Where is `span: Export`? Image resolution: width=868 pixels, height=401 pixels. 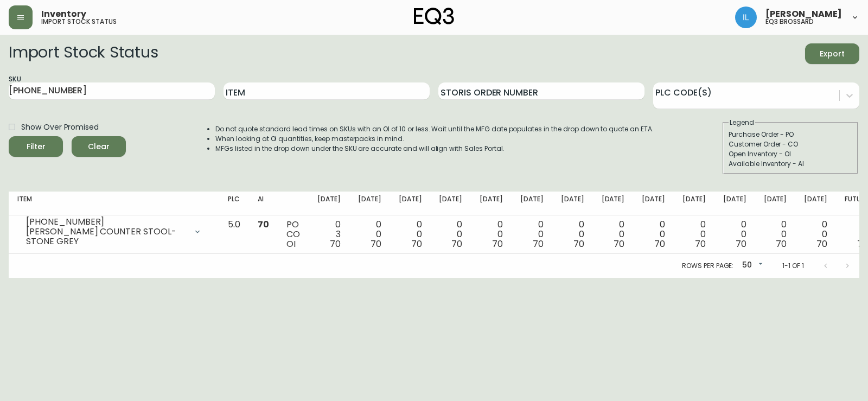 span: Export is located at coordinates (832, 54).